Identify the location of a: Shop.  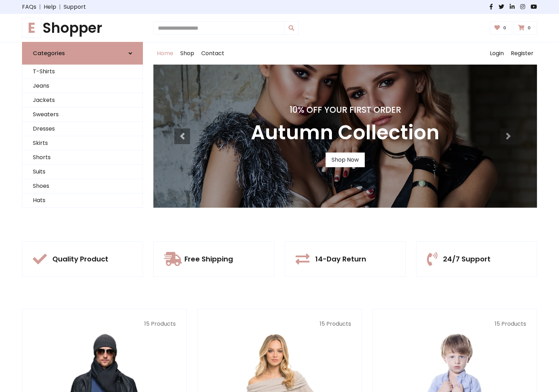
(187, 53).